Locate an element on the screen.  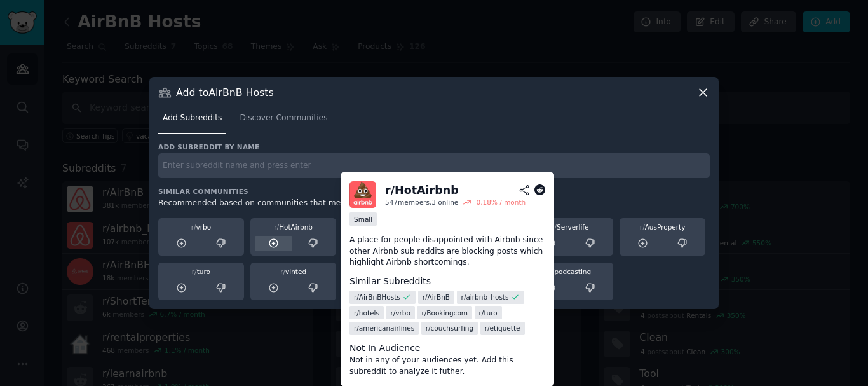
div: vinted is located at coordinates (293, 272).